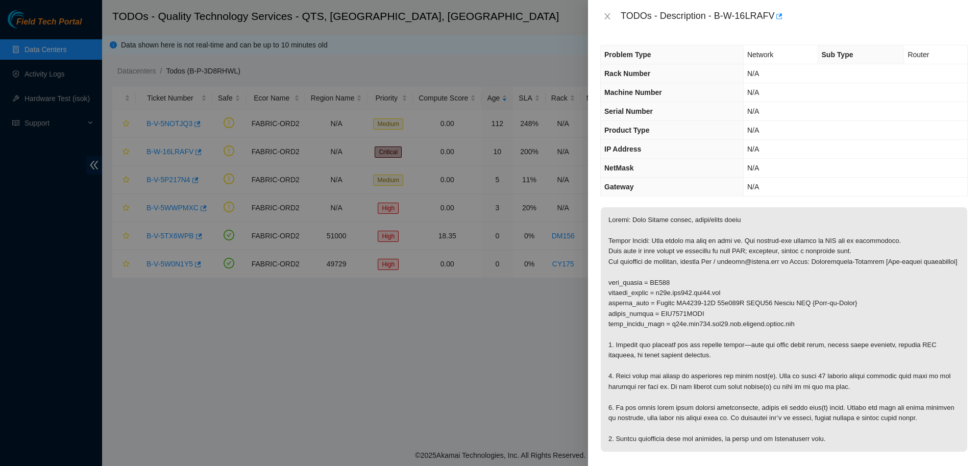 The height and width of the screenshot is (466, 980). What do you see at coordinates (627, 74) in the screenshot?
I see `span: Rack Number` at bounding box center [627, 74].